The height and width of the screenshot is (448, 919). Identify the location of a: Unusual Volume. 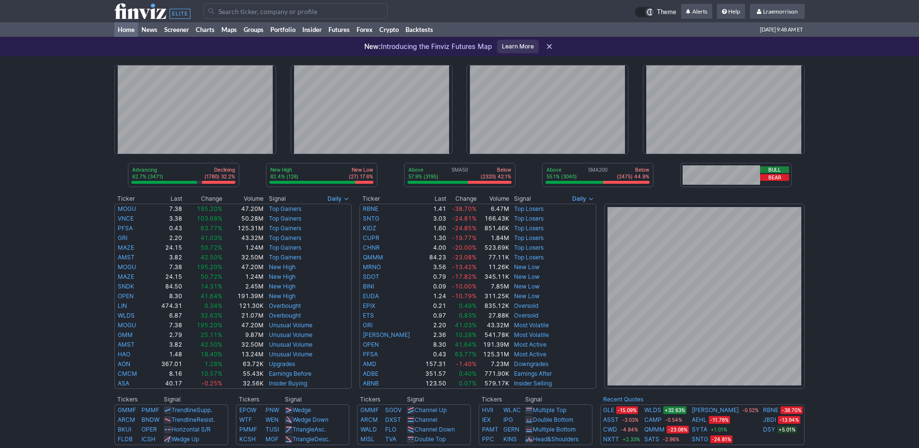
(291, 325).